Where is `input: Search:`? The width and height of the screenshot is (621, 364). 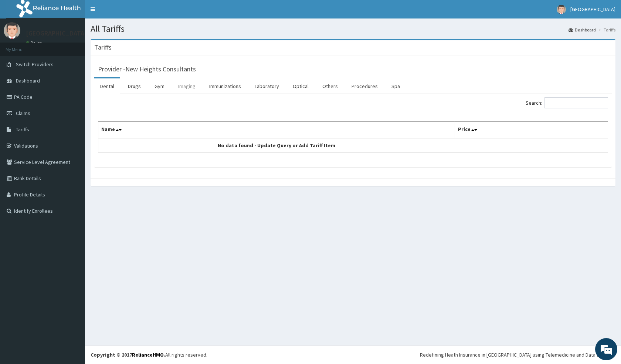
input: Search: is located at coordinates (577, 103).